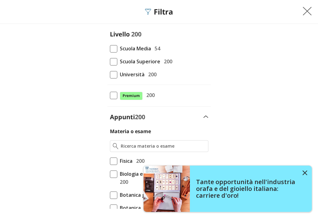  What do you see at coordinates (138, 61) in the screenshot?
I see `span: Scuola Superiore` at bounding box center [138, 61].